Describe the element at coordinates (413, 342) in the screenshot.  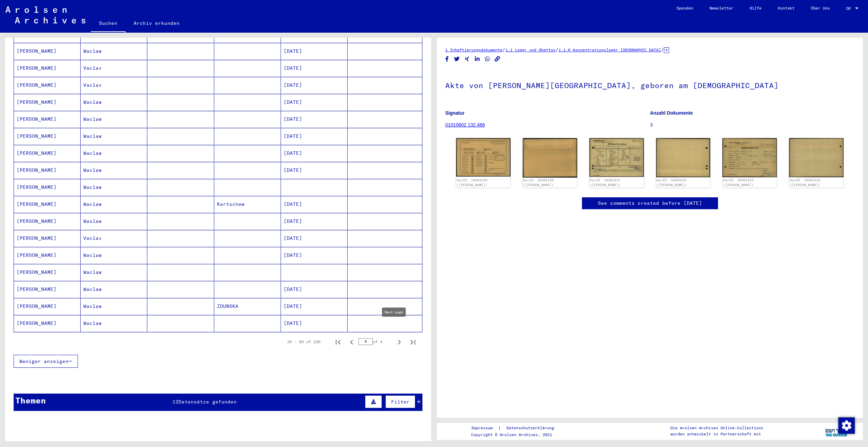
I see `button: Last page` at that location.